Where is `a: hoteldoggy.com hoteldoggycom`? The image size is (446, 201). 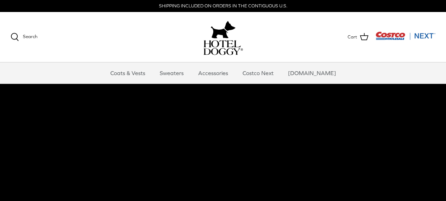 a: hoteldoggy.com hoteldoggycom is located at coordinates (223, 37).